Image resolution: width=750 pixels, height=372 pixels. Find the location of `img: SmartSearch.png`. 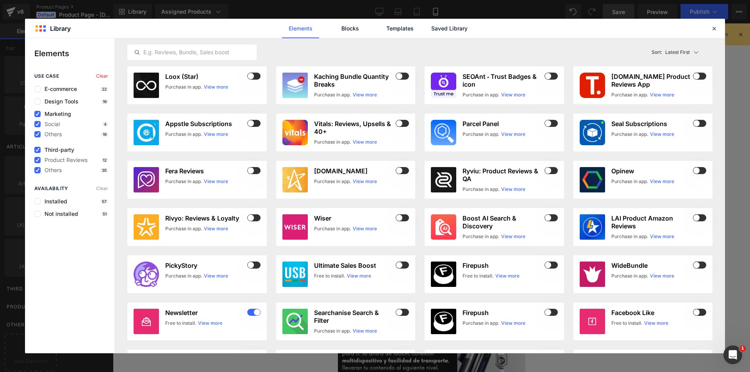

img: SmartSearch.png is located at coordinates (295, 321).